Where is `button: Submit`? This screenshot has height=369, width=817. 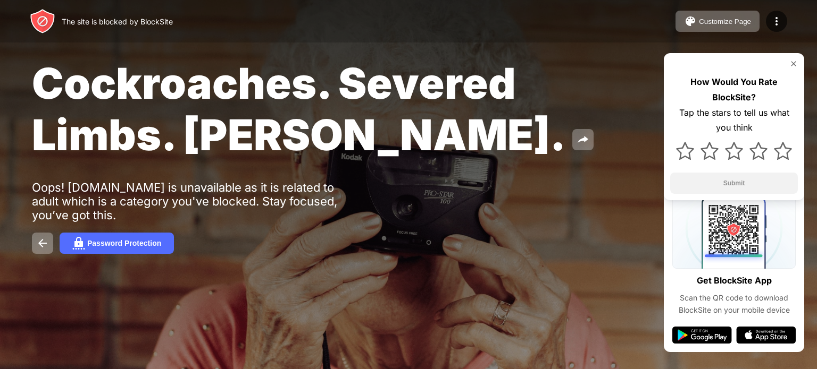 button: Submit is located at coordinates (734, 183).